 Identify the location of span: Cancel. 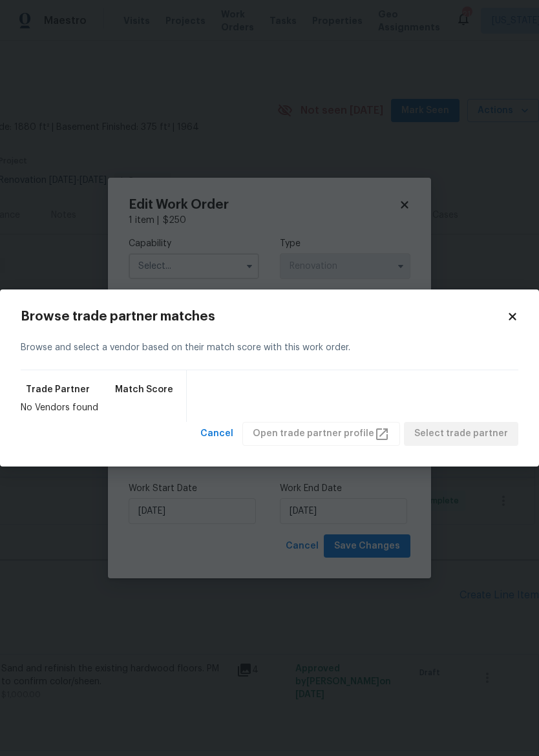
(217, 434).